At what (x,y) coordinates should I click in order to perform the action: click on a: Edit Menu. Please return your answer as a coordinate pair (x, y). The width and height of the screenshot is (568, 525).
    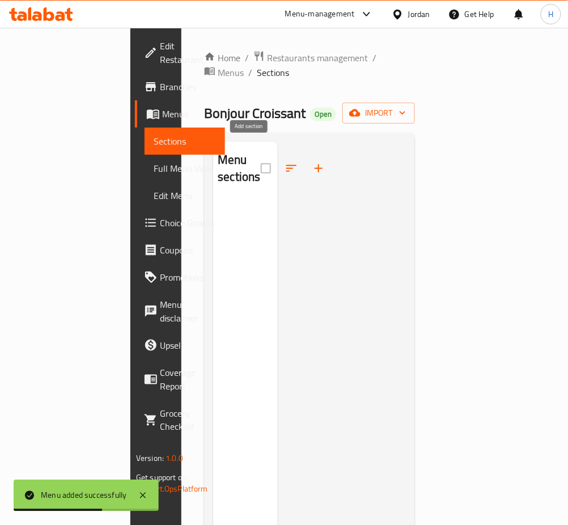
    Looking at the image, I should click on (185, 196).